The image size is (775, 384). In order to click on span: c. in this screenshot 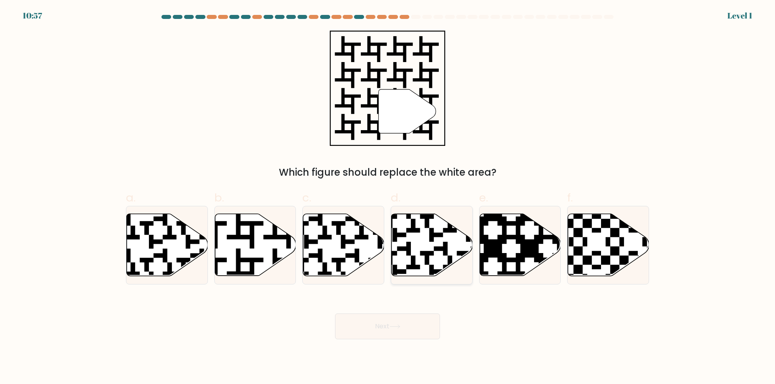, I will do `click(307, 198)`.